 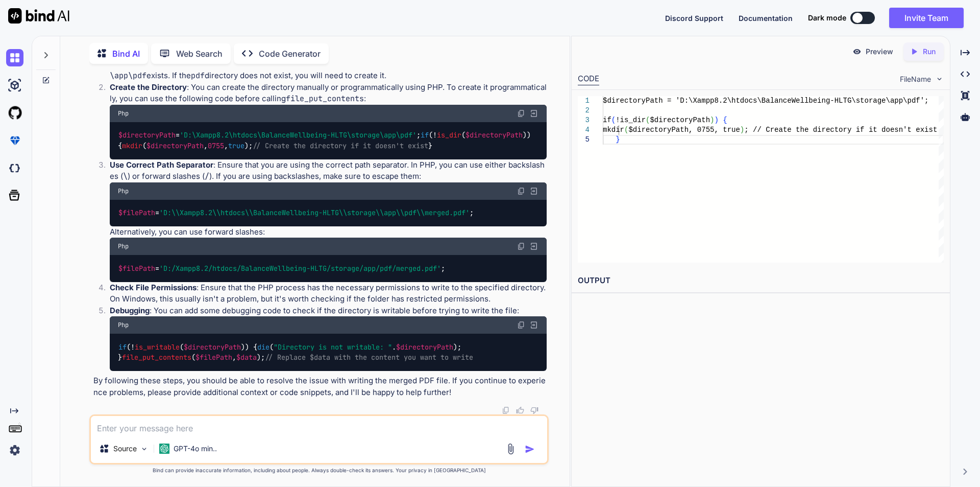 I want to click on strong: Use Correct Path Separator, so click(x=162, y=165).